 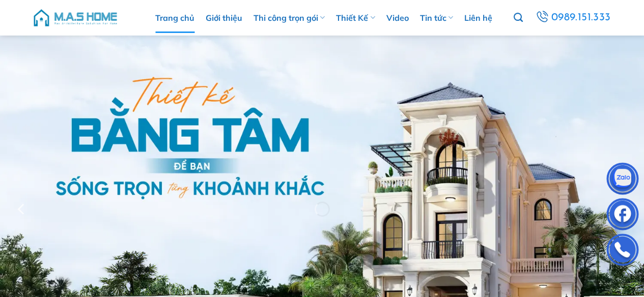 I want to click on img: M.A.S HOME – Tổng Thầu Thiết Kế Và Xây Nhà Trọn Gói, so click(x=75, y=18).